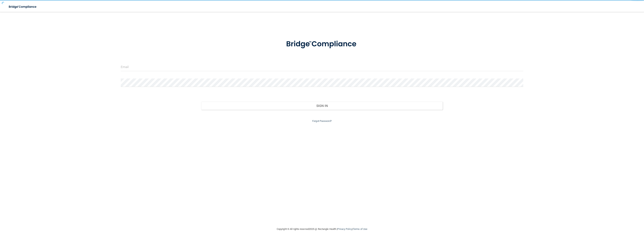 This screenshot has height=239, width=644. What do you see at coordinates (345, 229) in the screenshot?
I see `a: Privacy Policy` at bounding box center [345, 229].